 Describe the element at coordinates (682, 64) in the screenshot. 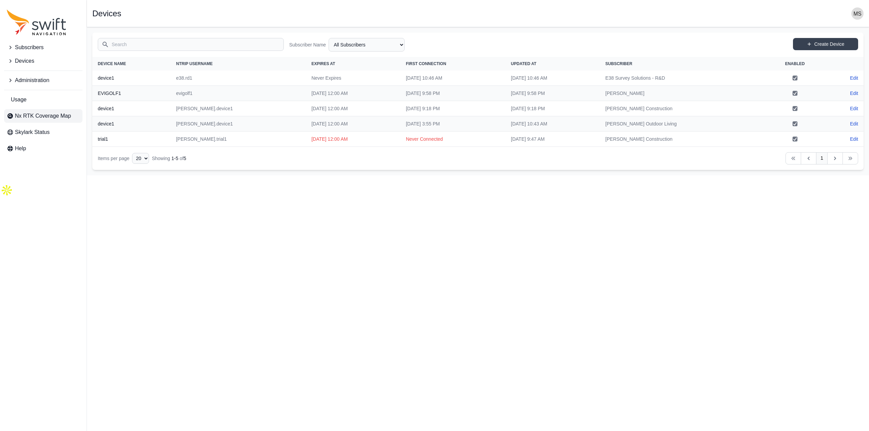

I see `th: Subscriber` at that location.